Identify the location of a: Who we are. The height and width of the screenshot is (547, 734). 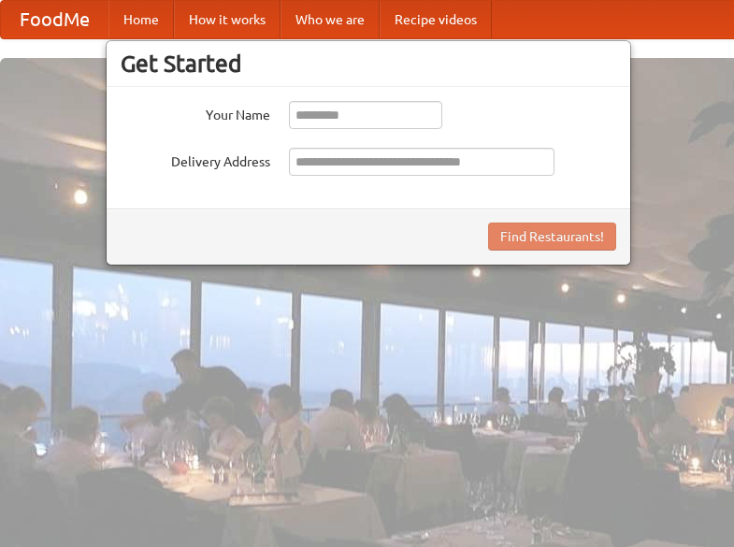
(330, 20).